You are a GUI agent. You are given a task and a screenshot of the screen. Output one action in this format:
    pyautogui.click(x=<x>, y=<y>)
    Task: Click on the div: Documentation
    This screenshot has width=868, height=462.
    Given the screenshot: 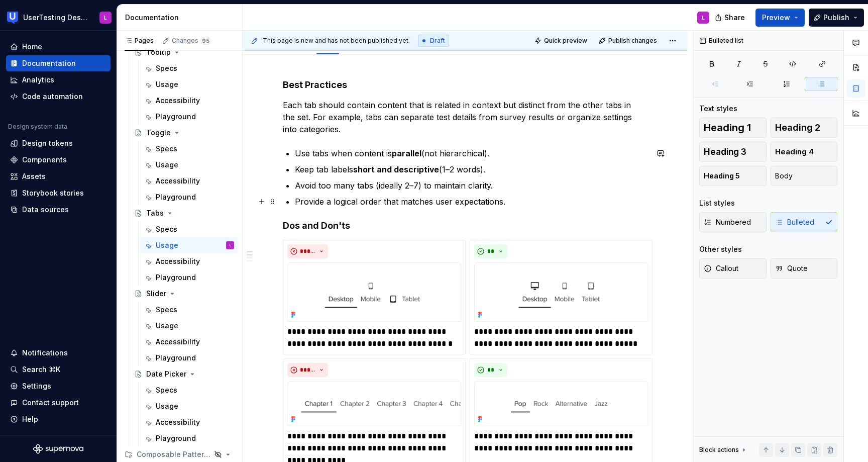 What is the action you would take?
    pyautogui.click(x=181, y=18)
    